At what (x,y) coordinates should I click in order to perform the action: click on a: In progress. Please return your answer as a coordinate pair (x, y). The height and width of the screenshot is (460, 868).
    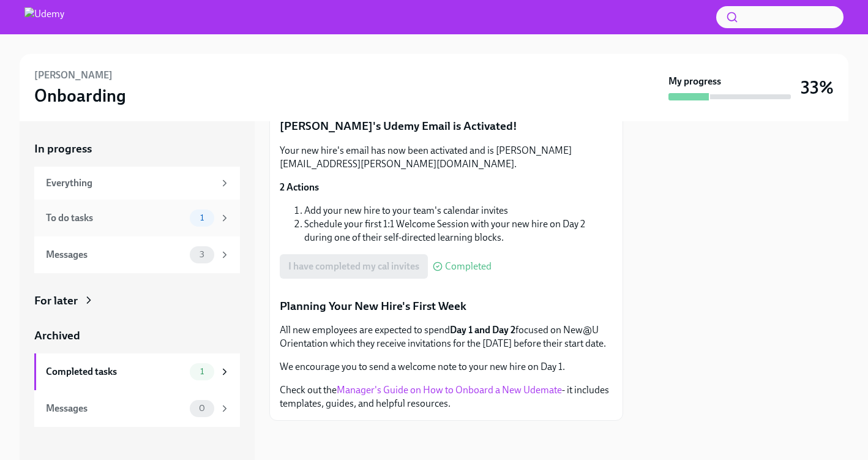
    Looking at the image, I should click on (137, 149).